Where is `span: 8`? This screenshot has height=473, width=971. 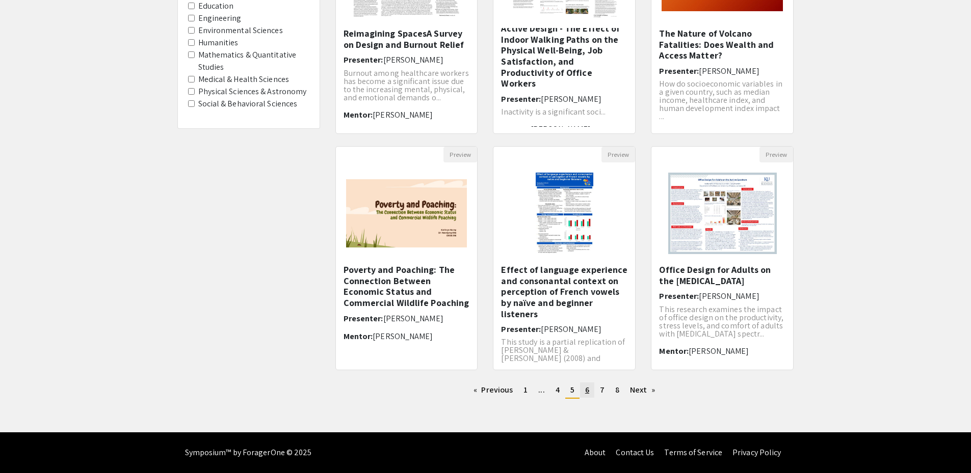 span: 8 is located at coordinates (617, 390).